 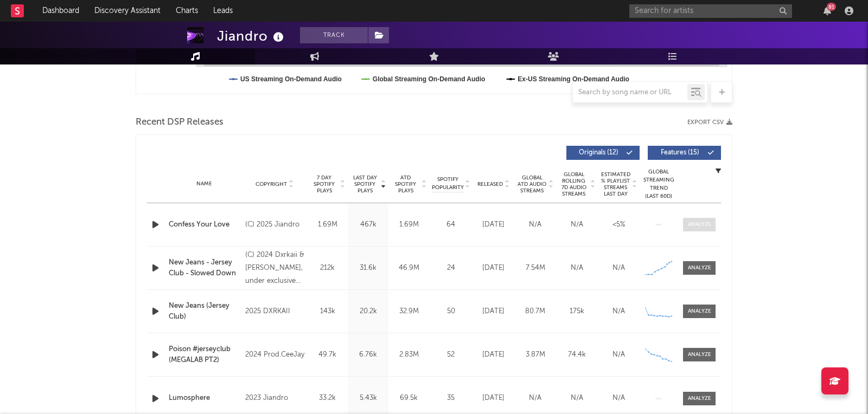 I want to click on div: 2024 Prod.CeeJay, so click(x=275, y=355).